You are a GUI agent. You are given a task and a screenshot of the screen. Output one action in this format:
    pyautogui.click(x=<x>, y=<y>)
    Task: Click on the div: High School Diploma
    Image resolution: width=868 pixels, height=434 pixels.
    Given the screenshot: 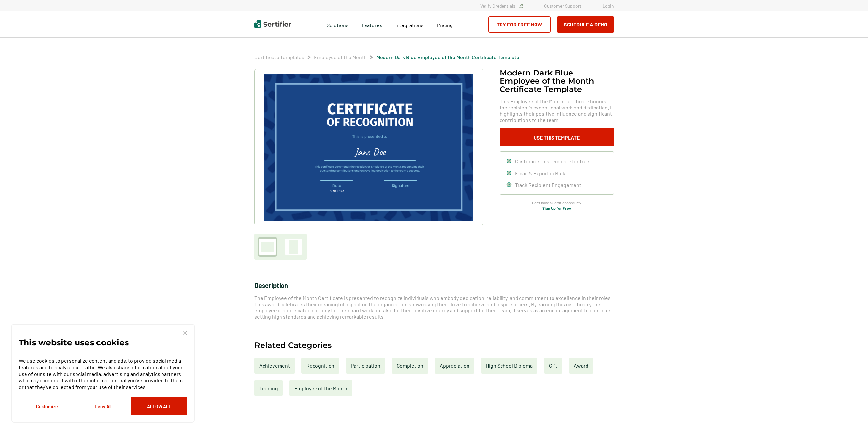 What is the action you would take?
    pyautogui.click(x=509, y=366)
    